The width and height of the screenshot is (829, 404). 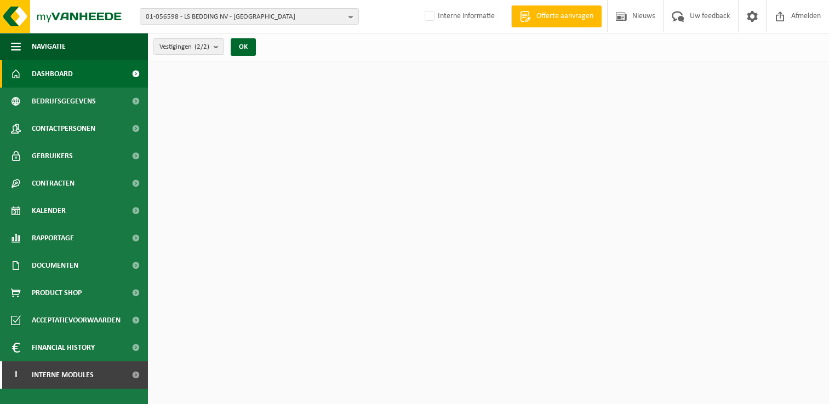 What do you see at coordinates (52, 156) in the screenshot?
I see `span: Gebruikers` at bounding box center [52, 156].